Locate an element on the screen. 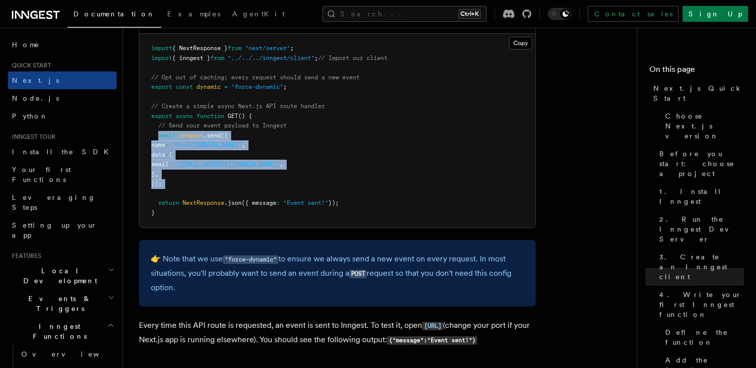 Image resolution: width=756 pixels, height=368 pixels. a: Overview is located at coordinates (67, 354).